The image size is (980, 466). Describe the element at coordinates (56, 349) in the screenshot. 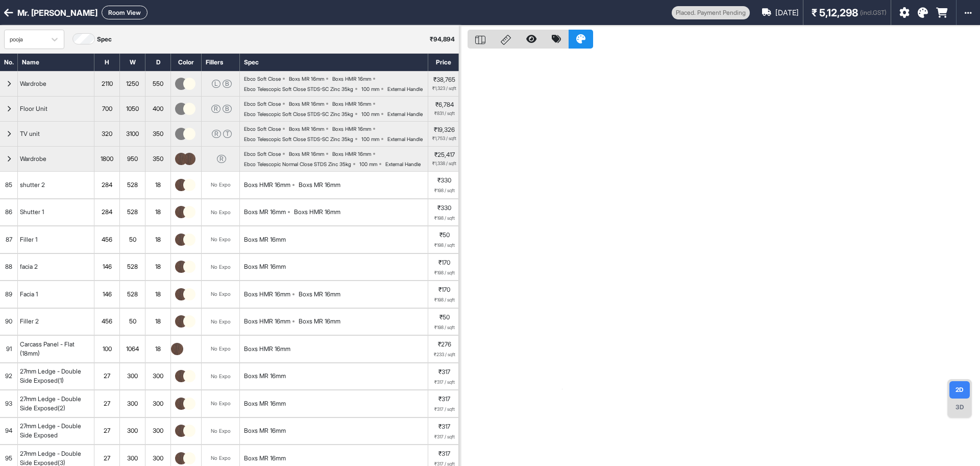

I see `div: Carcass Panel - Flat (18mm)` at that location.